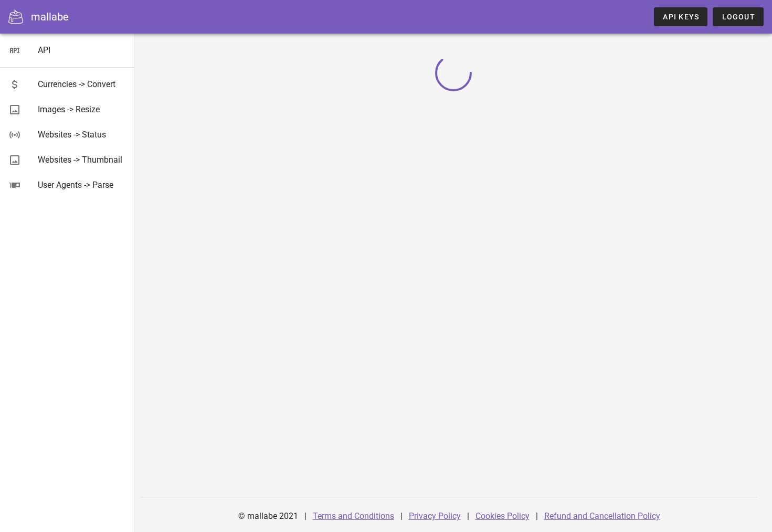 The image size is (772, 532). I want to click on span: Logout, so click(738, 17).